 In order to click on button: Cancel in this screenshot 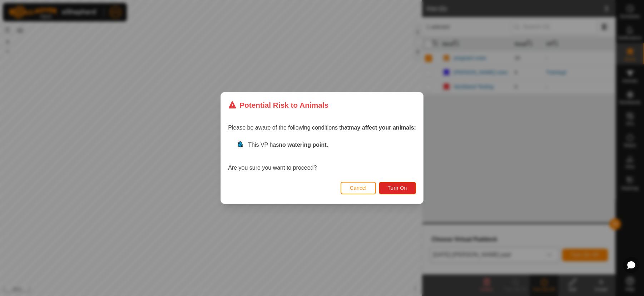, I will do `click(358, 188)`.